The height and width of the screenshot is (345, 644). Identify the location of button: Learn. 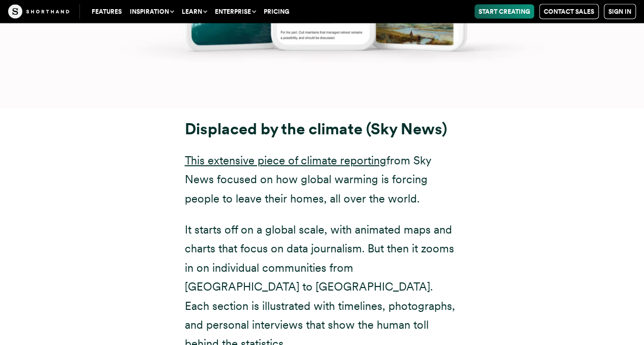
(194, 12).